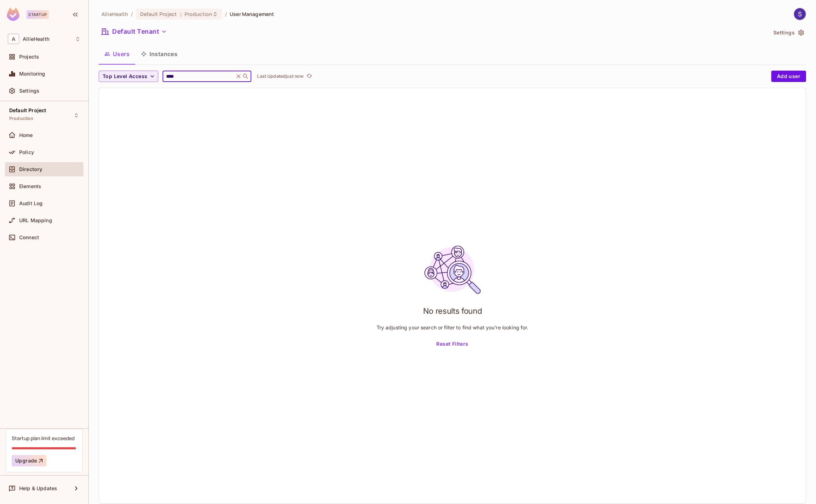 The image size is (816, 504). What do you see at coordinates (280, 76) in the screenshot?
I see `p: Last Updated just now` at bounding box center [280, 76].